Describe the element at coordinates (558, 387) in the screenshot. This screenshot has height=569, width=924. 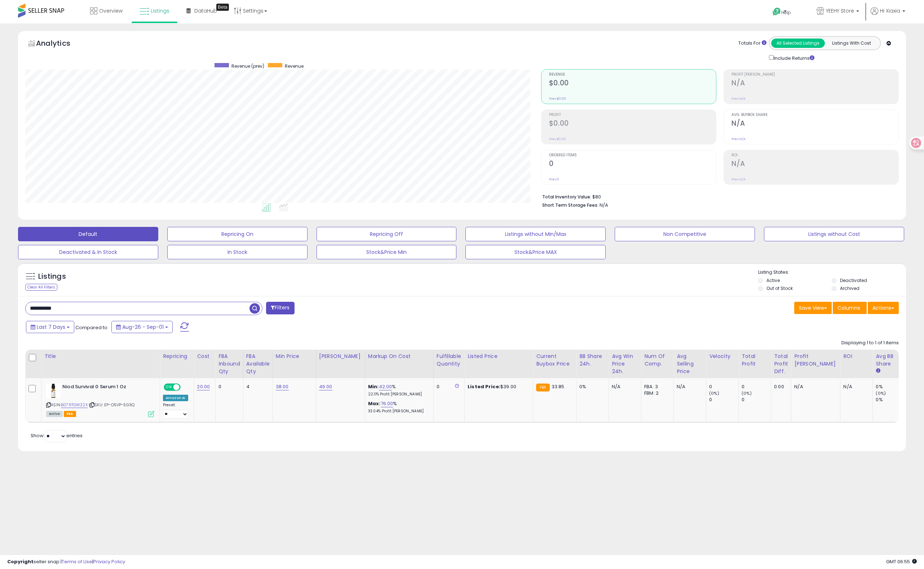
I see `span: 33.85` at that location.